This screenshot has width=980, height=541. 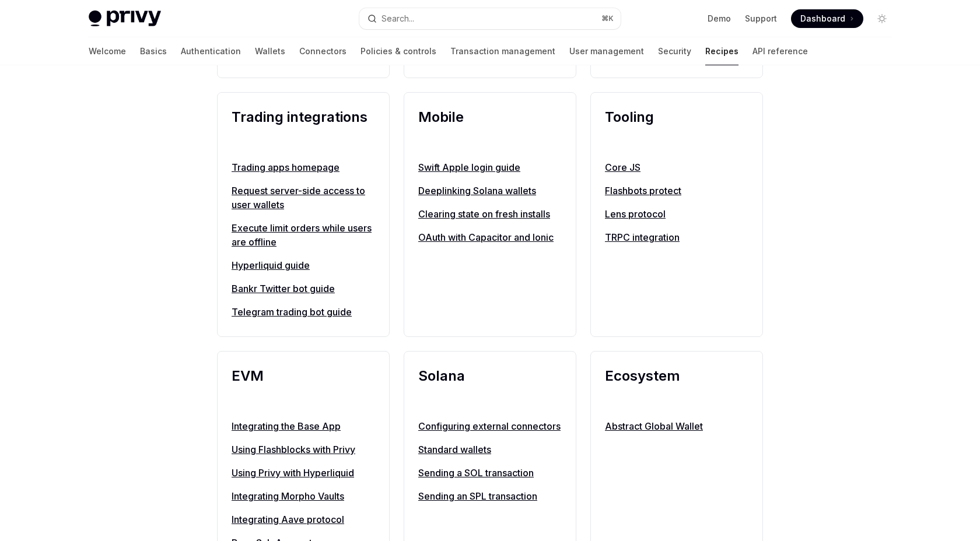 I want to click on a: Telegram trading bot guide, so click(x=303, y=312).